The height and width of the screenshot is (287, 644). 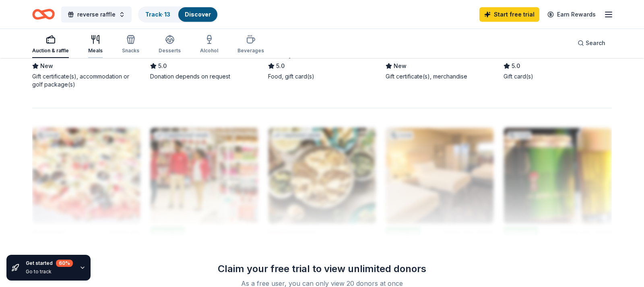 What do you see at coordinates (131, 45) in the screenshot?
I see `button: Snacks` at bounding box center [131, 45].